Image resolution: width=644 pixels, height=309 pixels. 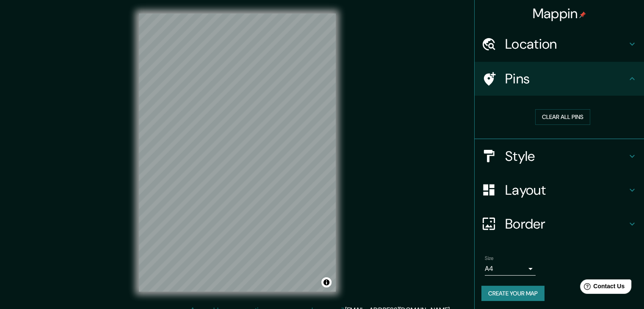 I want to click on button: Clear all pins, so click(x=563, y=117).